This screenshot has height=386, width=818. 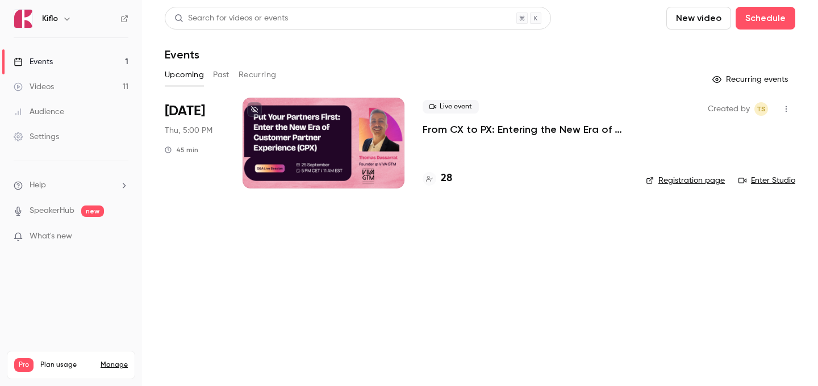 What do you see at coordinates (446, 178) in the screenshot?
I see `h4: 28` at bounding box center [446, 178].